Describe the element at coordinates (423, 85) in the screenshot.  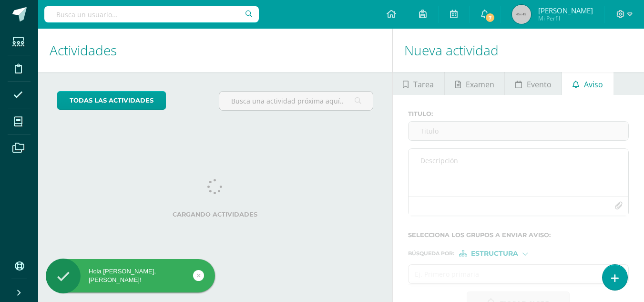
I see `span: Tarea` at that location.